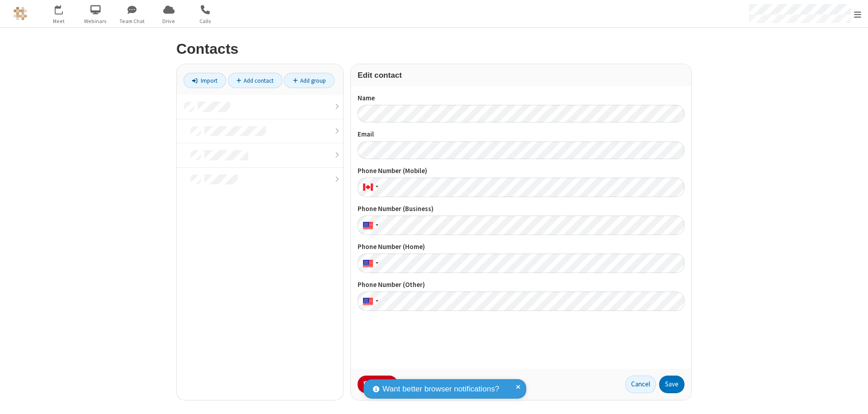 The width and height of the screenshot is (868, 414). Describe the element at coordinates (59, 21) in the screenshot. I see `span: Meet` at that location.